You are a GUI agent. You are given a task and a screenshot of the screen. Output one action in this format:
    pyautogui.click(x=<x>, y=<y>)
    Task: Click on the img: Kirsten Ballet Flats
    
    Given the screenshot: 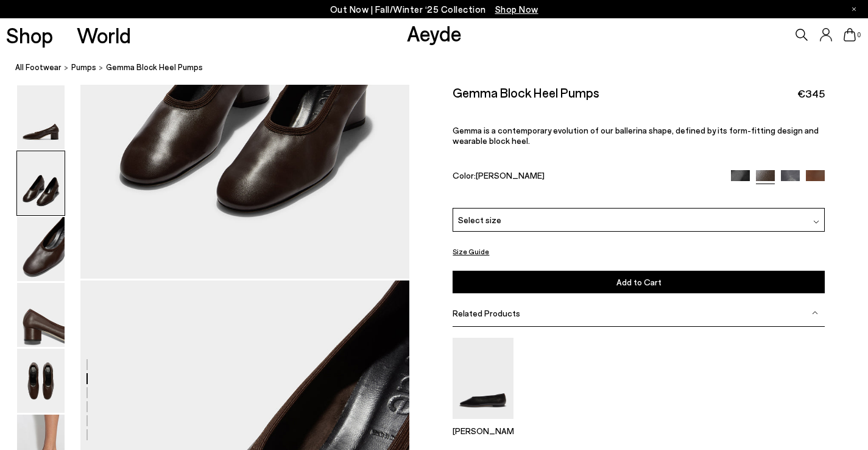 What is the action you would take?
    pyautogui.click(x=483, y=378)
    